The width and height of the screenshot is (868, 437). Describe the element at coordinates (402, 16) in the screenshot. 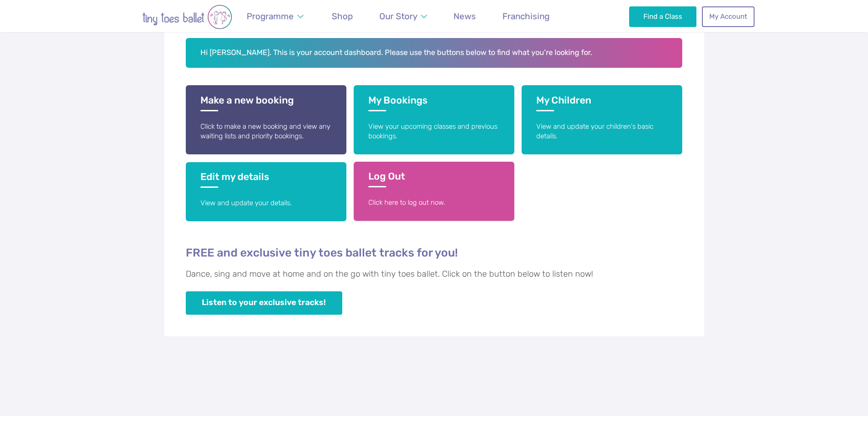

I see `a: Our Story` at that location.